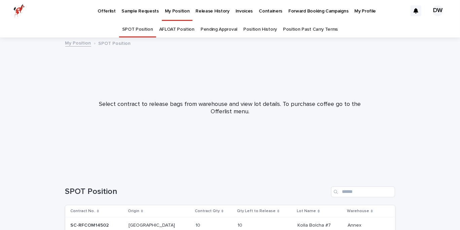  What do you see at coordinates (138, 29) in the screenshot?
I see `a: SPOT Position` at bounding box center [138, 29].